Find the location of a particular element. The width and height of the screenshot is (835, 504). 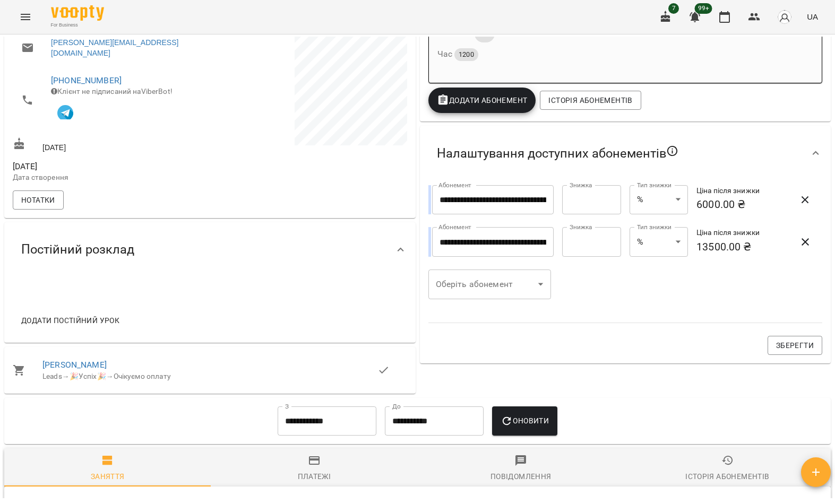

button: Оновити is located at coordinates (525, 421).